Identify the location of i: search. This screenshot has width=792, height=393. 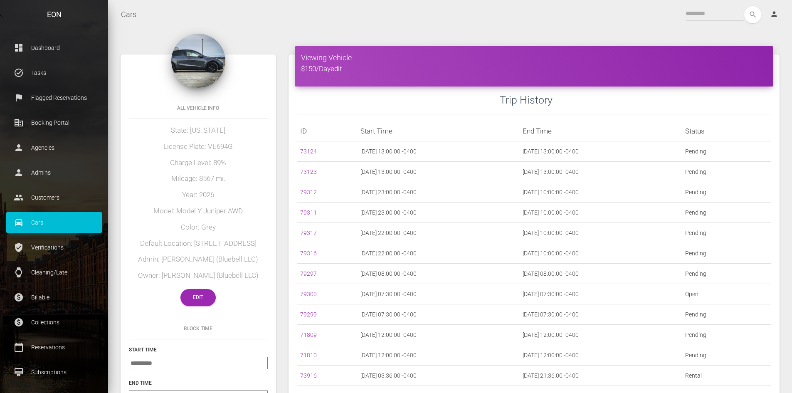
(753, 15).